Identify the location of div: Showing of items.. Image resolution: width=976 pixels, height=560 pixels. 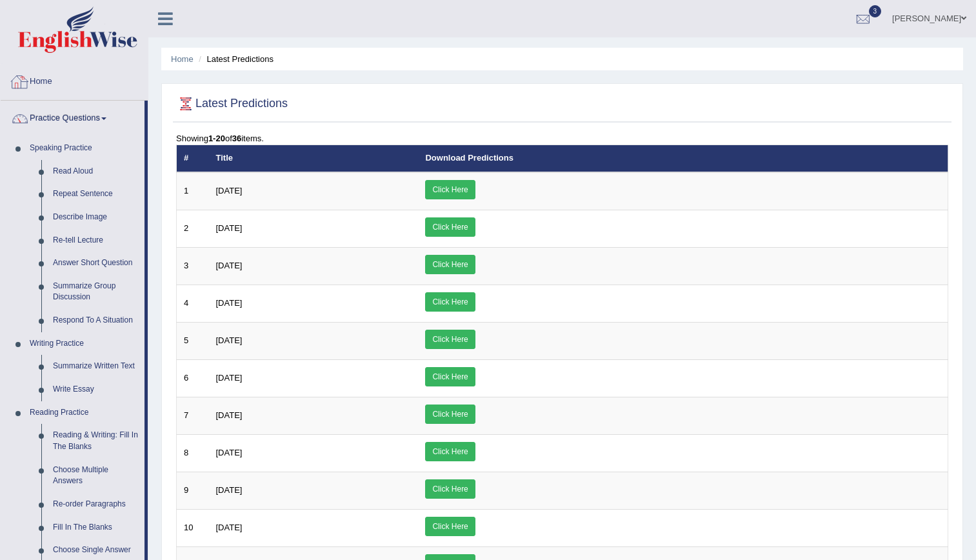
(562, 138).